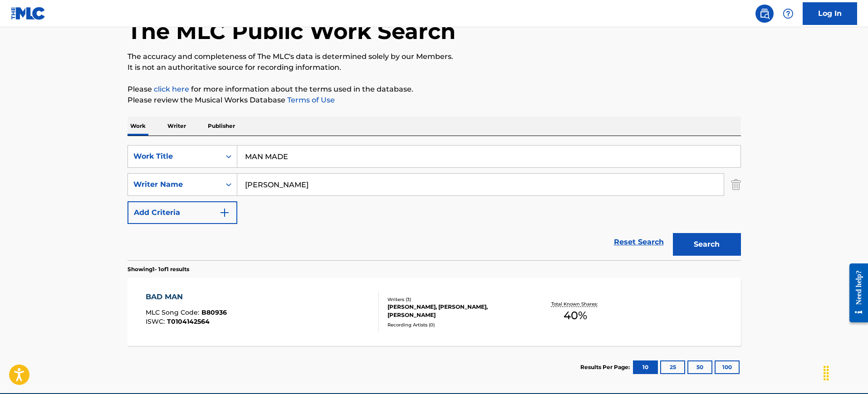 The height and width of the screenshot is (394, 868). Describe the element at coordinates (736, 185) in the screenshot. I see `img: Delete Criterion` at that location.